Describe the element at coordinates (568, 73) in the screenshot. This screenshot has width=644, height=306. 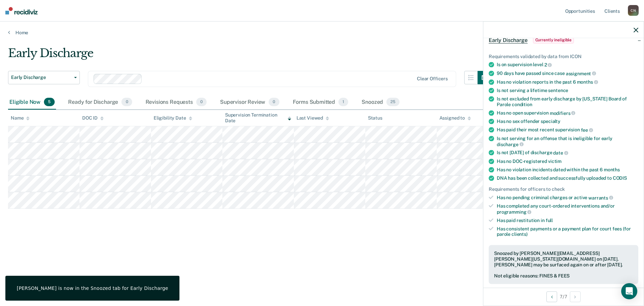
I see `div: 90 days have passed since case` at that location.